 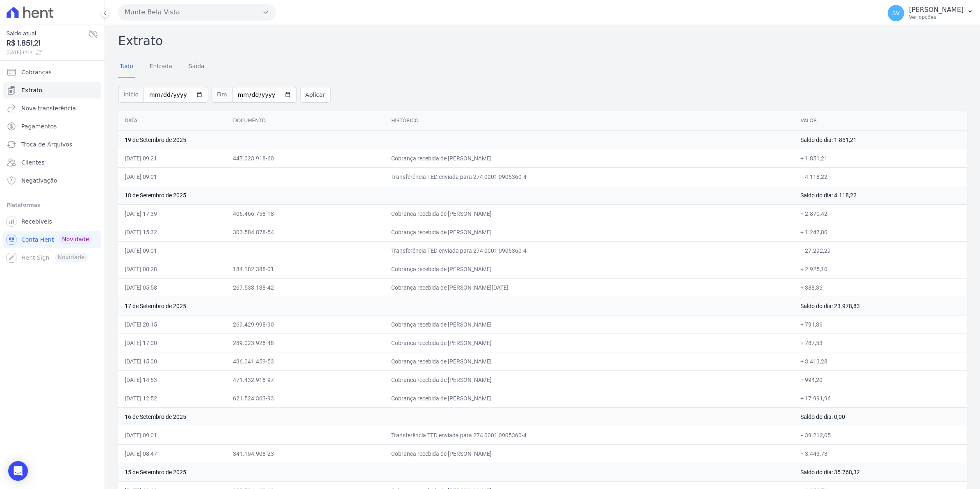 What do you see at coordinates (306, 287) in the screenshot?
I see `td: 267.533.138-42` at bounding box center [306, 287].